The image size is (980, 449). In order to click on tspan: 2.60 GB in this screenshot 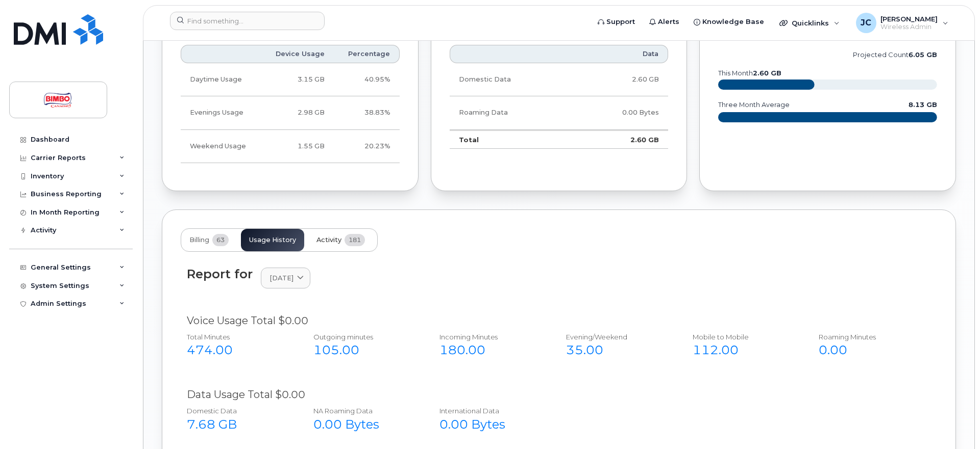, I will do `click(767, 73)`.